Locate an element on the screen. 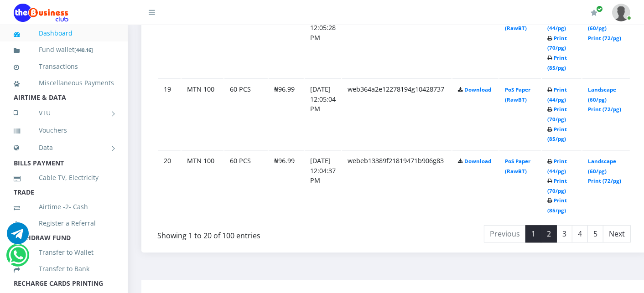 This screenshot has height=293, width=644. a: Miscellaneous Payments is located at coordinates (64, 83).